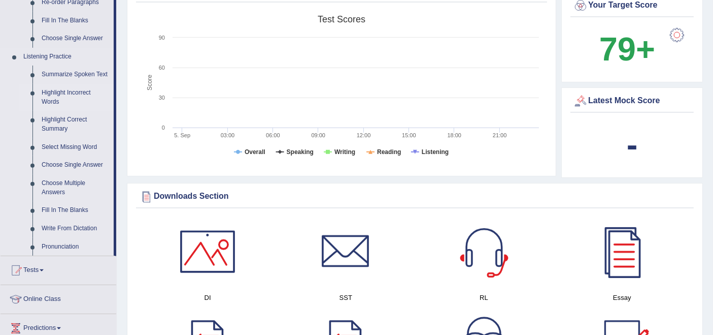 The height and width of the screenshot is (335, 713). I want to click on h4: SST, so click(346, 297).